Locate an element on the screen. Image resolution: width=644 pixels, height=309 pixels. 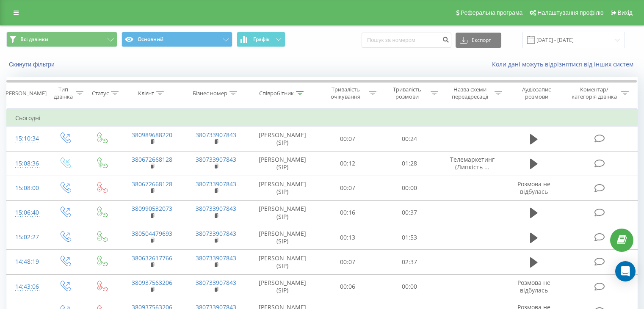
td: 02:37 is located at coordinates (409, 262).